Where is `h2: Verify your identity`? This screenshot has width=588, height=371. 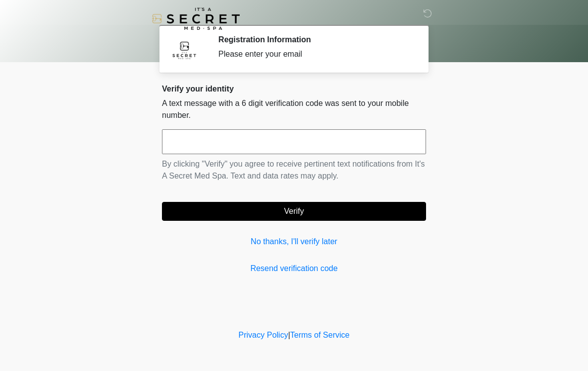
h2: Verify your identity is located at coordinates (294, 88).